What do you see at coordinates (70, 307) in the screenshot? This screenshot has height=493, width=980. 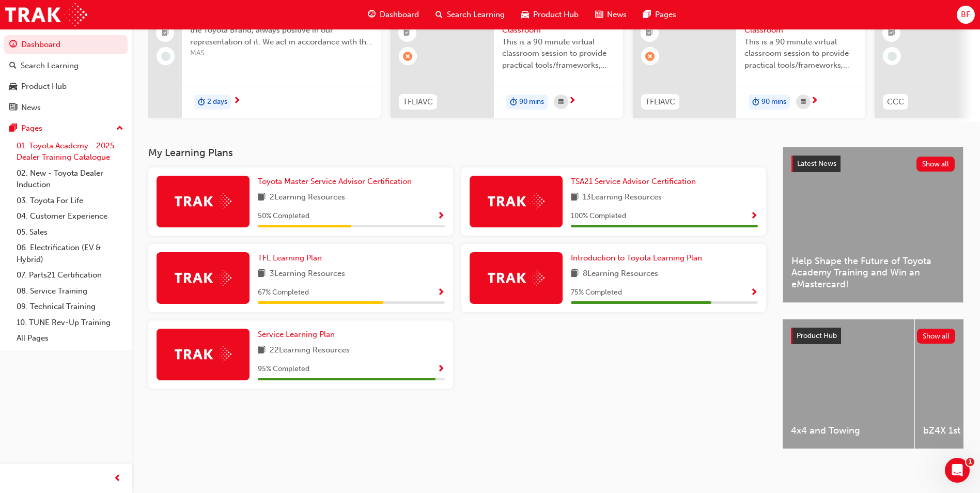 I see `a: 09. Technical Training` at bounding box center [70, 307].